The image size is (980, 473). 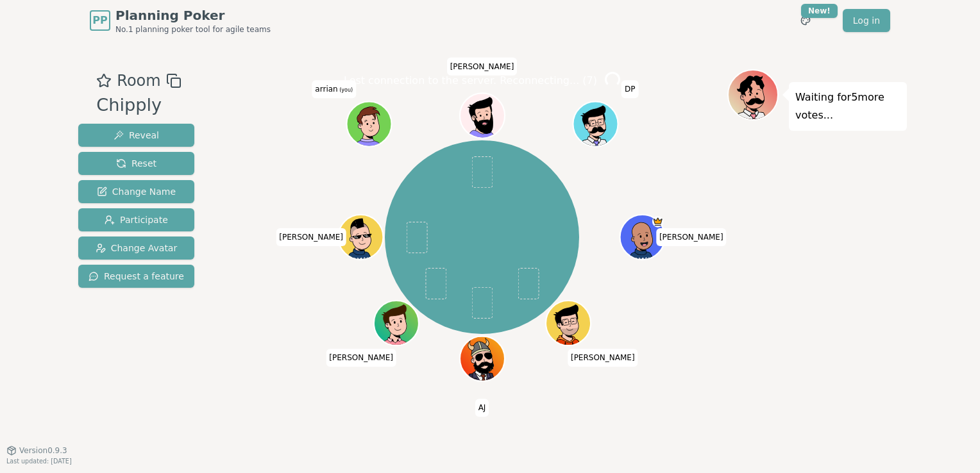 What do you see at coordinates (470, 81) in the screenshot?
I see `p: Lost connection to the server. Reconnecting... ( 7 )` at bounding box center [470, 81].